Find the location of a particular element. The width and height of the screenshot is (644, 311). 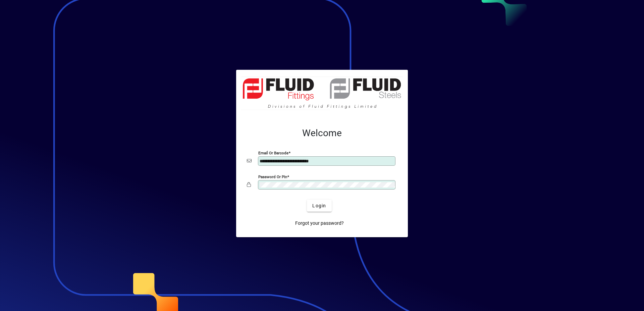

span: Login is located at coordinates (319, 206).